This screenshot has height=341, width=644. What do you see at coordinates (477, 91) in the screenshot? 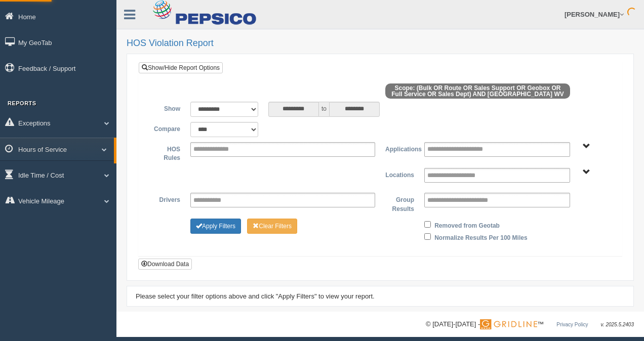
I see `span: Scope: (Bulk OR Route OR Sales Support OR Geobox OR Full Service OR Sales Dept) AND [GEOGRAPHIC_D...` at bounding box center [477, 91].